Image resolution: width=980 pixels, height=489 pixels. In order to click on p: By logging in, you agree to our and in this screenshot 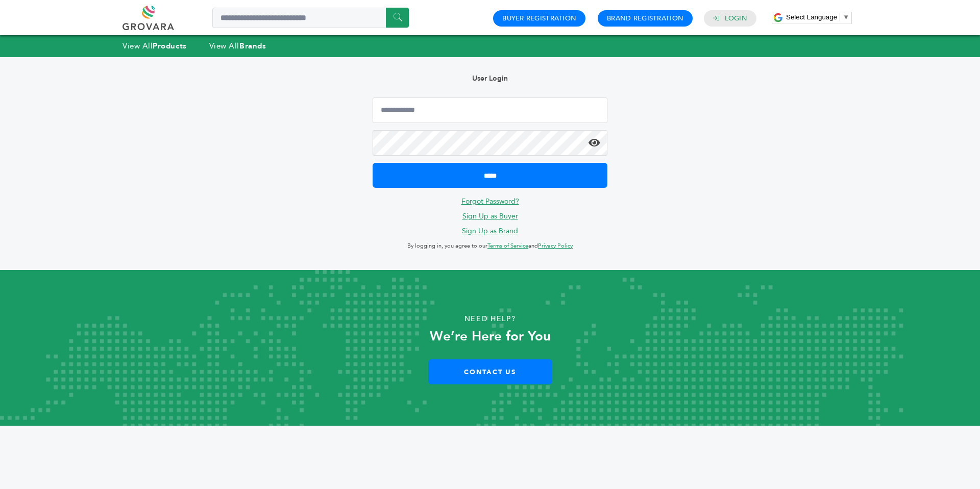, I will do `click(490, 246)`.